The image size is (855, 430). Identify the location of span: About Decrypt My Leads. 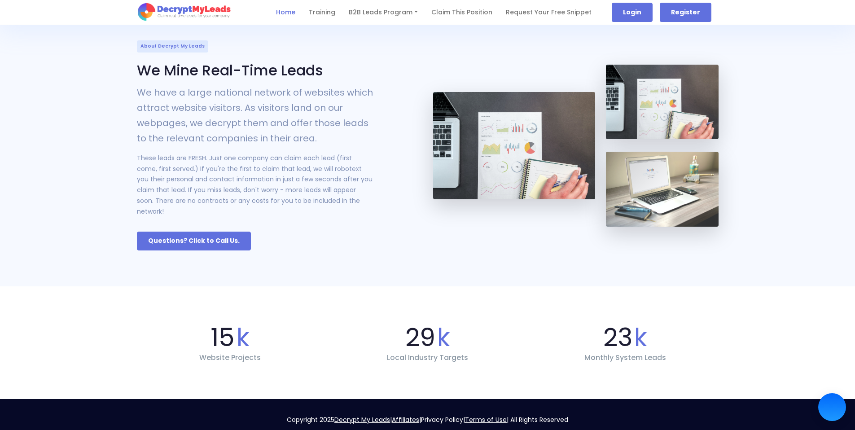
(172, 46).